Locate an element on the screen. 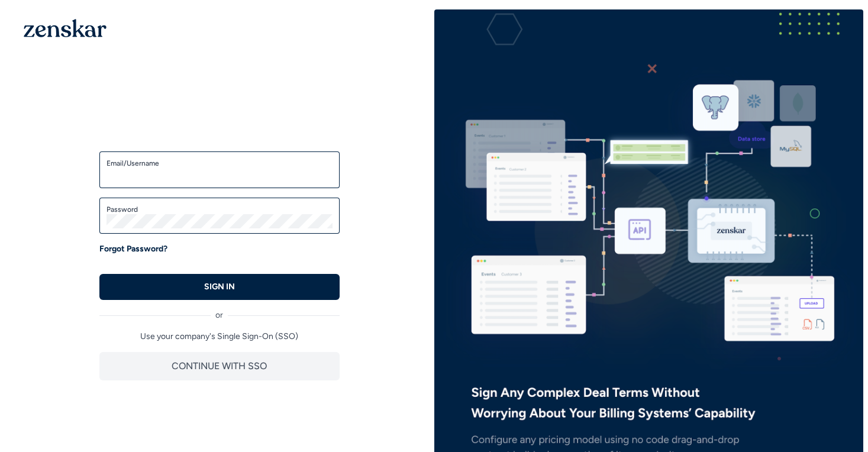  label: Email/Username is located at coordinates (220, 163).